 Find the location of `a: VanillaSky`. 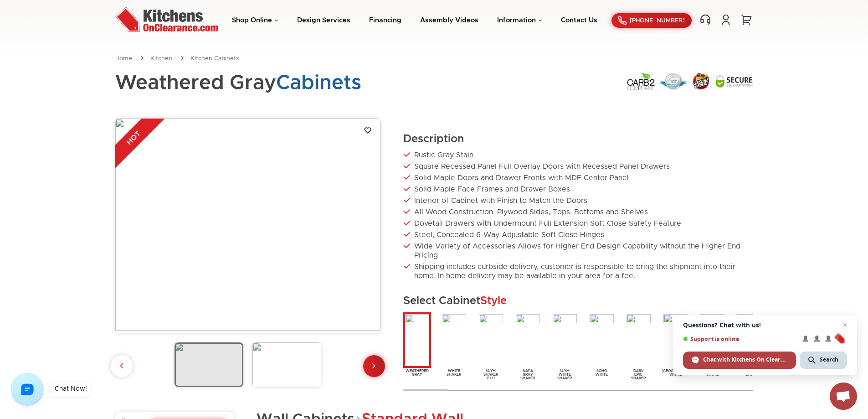

a: VanillaSky is located at coordinates (749, 344).